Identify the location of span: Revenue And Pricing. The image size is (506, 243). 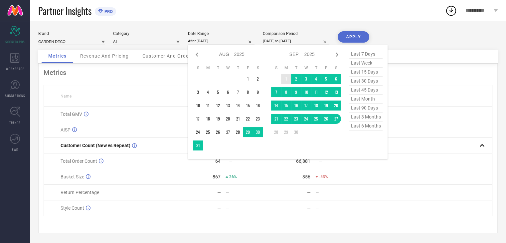
(104, 56).